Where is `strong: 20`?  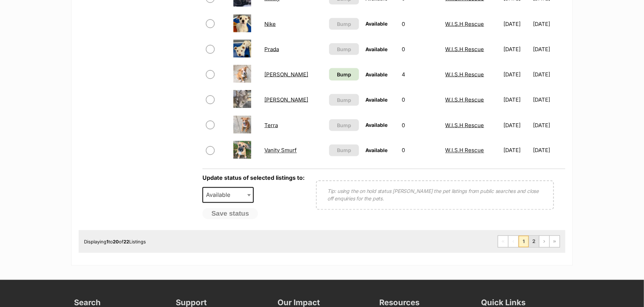
strong: 20 is located at coordinates (116, 242).